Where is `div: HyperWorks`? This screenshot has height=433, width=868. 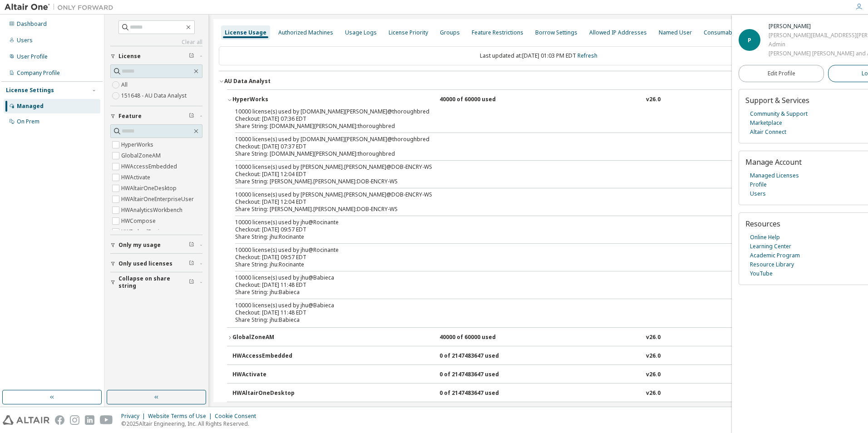 div: HyperWorks is located at coordinates (273, 100).